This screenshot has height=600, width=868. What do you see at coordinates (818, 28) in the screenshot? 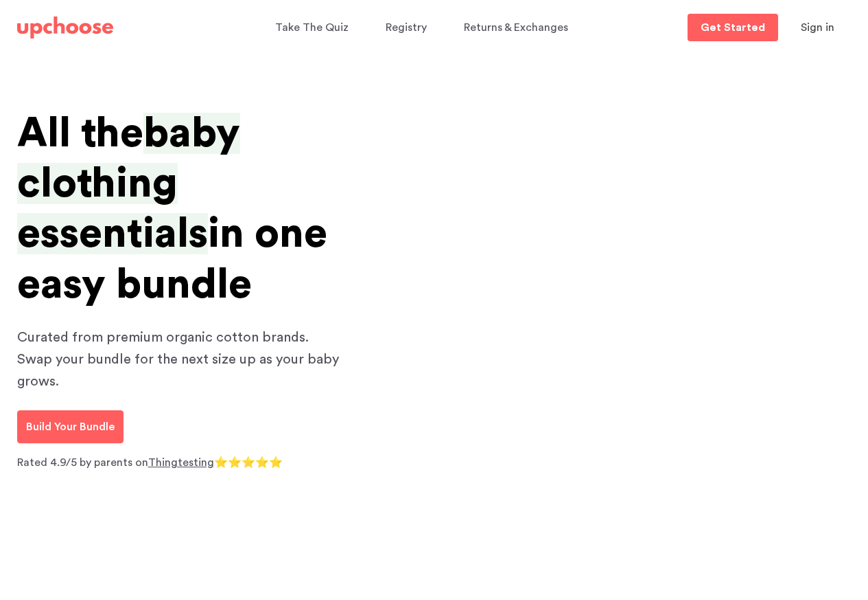
I see `button: Sign in` at bounding box center [818, 28].